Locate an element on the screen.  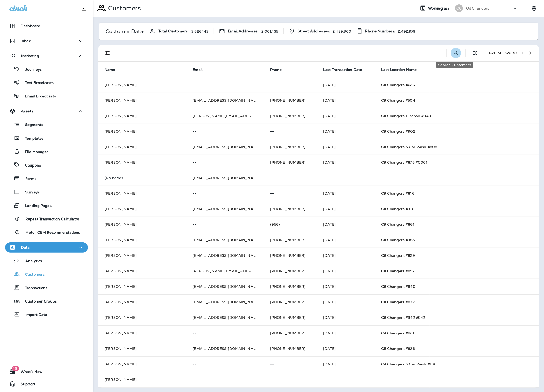
button: Text Broadcasts is located at coordinates (46, 82).